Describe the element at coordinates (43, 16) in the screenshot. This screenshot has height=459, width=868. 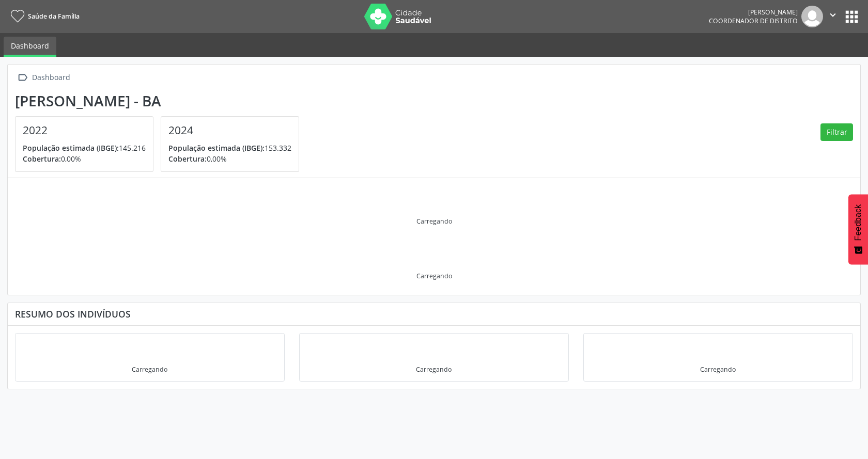
I see `a: Saúde da Família` at that location.